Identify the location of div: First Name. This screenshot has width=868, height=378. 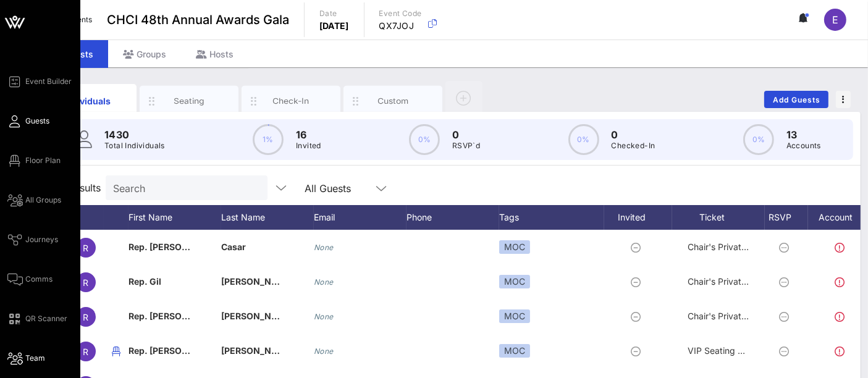
(174, 217).